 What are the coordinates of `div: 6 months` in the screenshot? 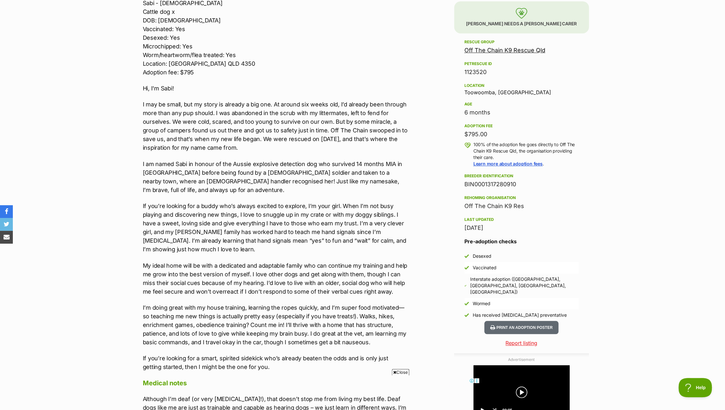 It's located at (521, 113).